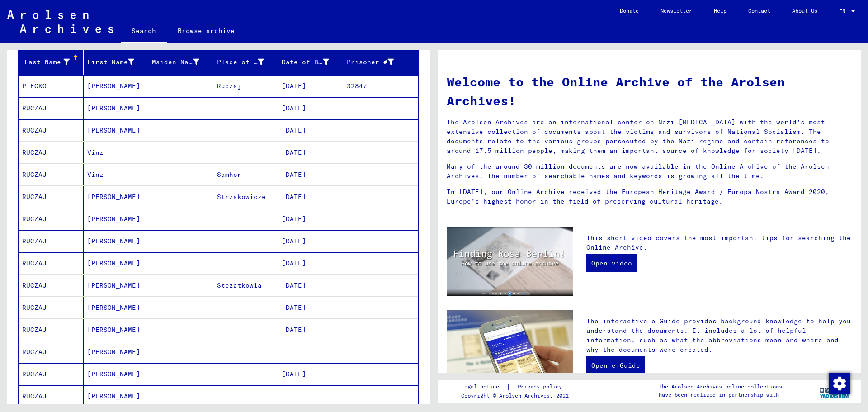  Describe the element at coordinates (144, 32) in the screenshot. I see `a: Search` at that location.